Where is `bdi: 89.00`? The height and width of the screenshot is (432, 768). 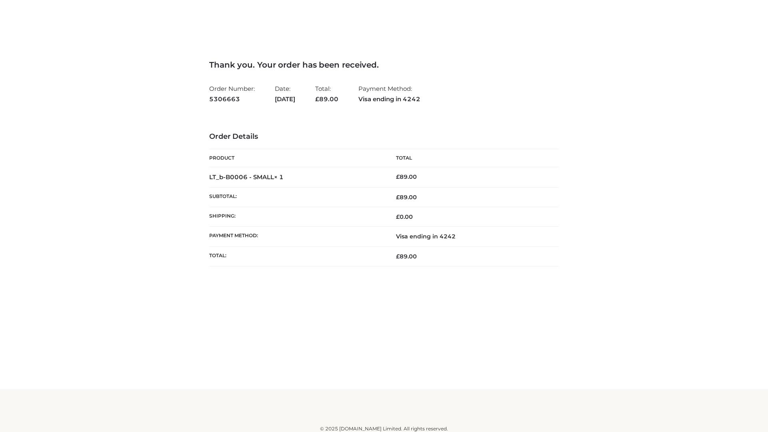
bdi: 89.00 is located at coordinates (407, 177).